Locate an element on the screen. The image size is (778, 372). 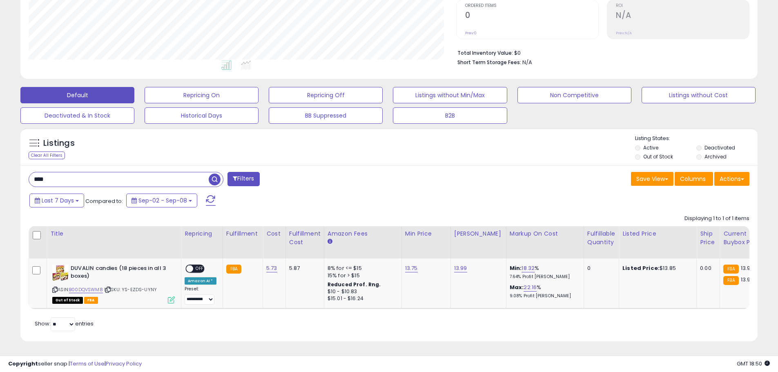
span: | SKU: YS-EZDS-UYNY is located at coordinates (130, 289).